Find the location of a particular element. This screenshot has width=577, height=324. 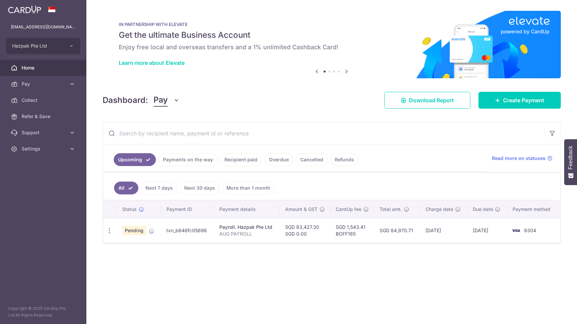

span: Status is located at coordinates (129, 209).